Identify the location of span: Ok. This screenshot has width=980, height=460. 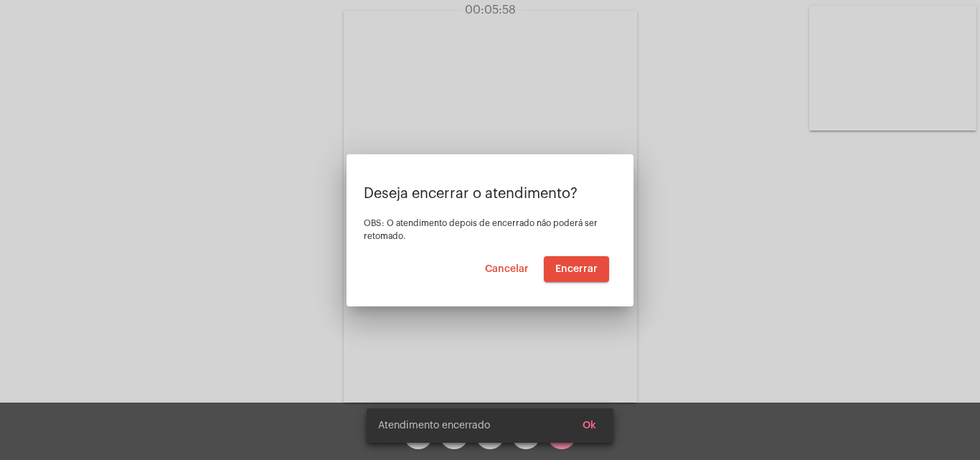
(589, 426).